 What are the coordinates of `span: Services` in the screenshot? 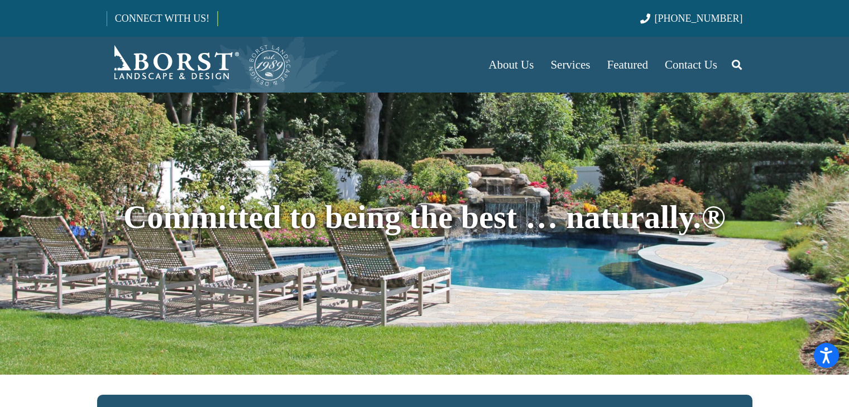 It's located at (570, 65).